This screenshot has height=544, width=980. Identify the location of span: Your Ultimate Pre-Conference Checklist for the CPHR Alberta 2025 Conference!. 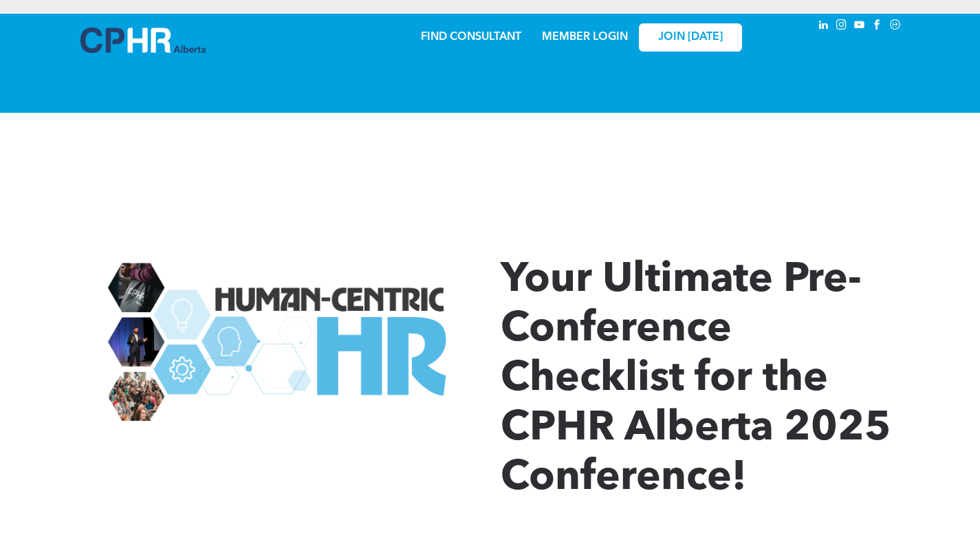
(695, 379).